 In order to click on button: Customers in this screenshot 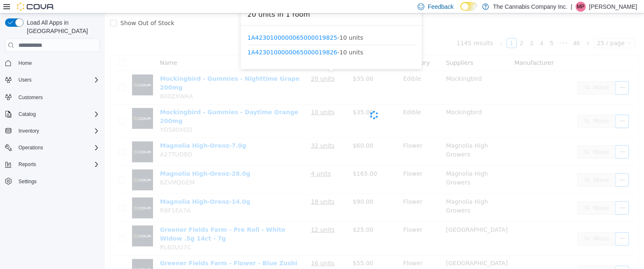, I will do `click(52, 96)`.